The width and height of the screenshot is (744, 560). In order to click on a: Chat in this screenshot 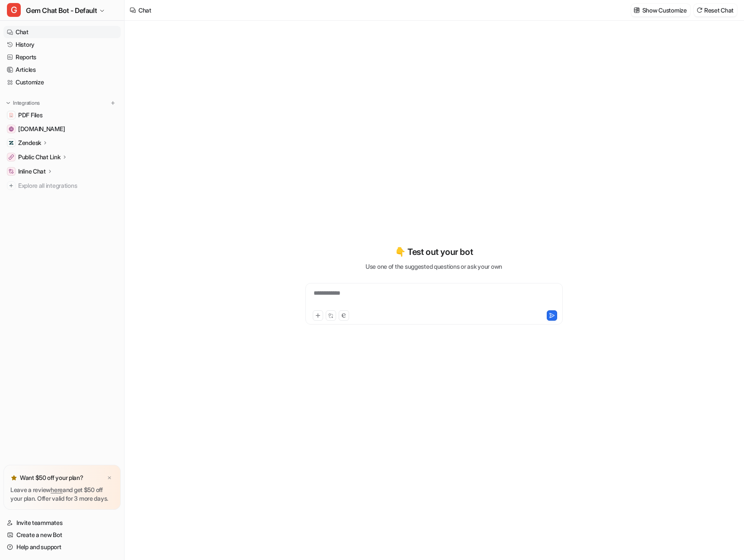, I will do `click(62, 32)`.